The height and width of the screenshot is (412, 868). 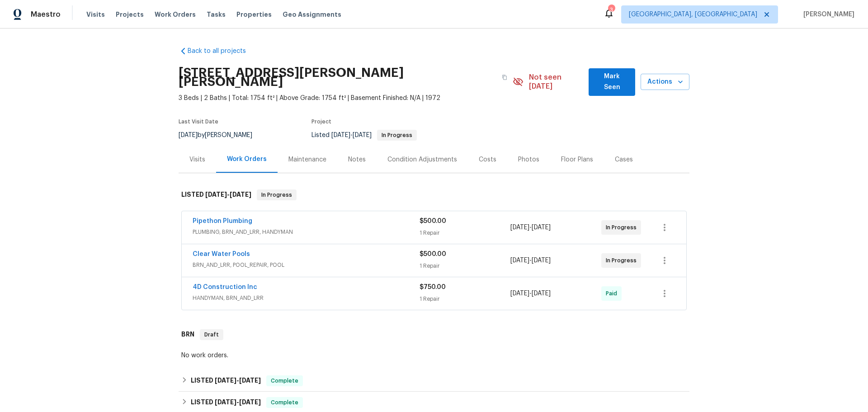 What do you see at coordinates (254, 15) in the screenshot?
I see `span: Properties` at bounding box center [254, 15].